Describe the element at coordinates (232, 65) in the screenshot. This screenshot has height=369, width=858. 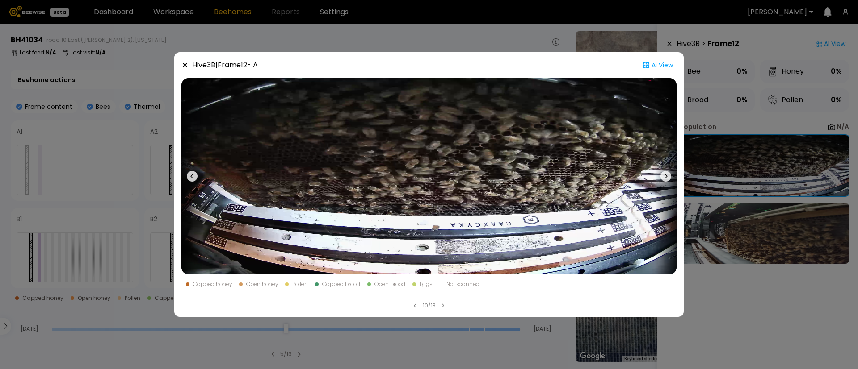
I see `strong: Frame 12` at that location.